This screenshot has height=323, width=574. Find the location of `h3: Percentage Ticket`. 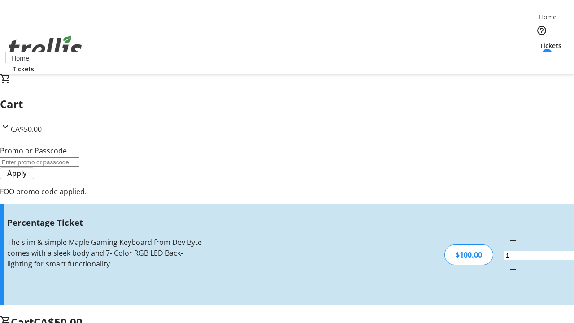

h3: Percentage Ticket is located at coordinates (105, 222).